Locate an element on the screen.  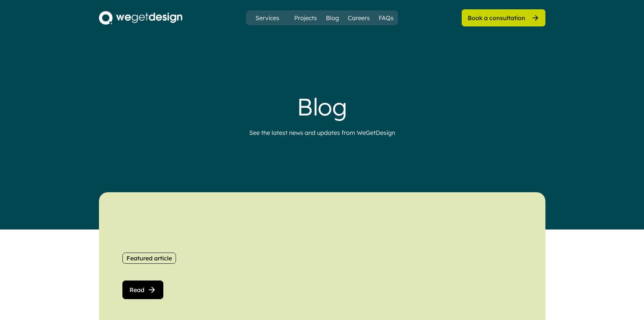
div: Services is located at coordinates (267, 18).